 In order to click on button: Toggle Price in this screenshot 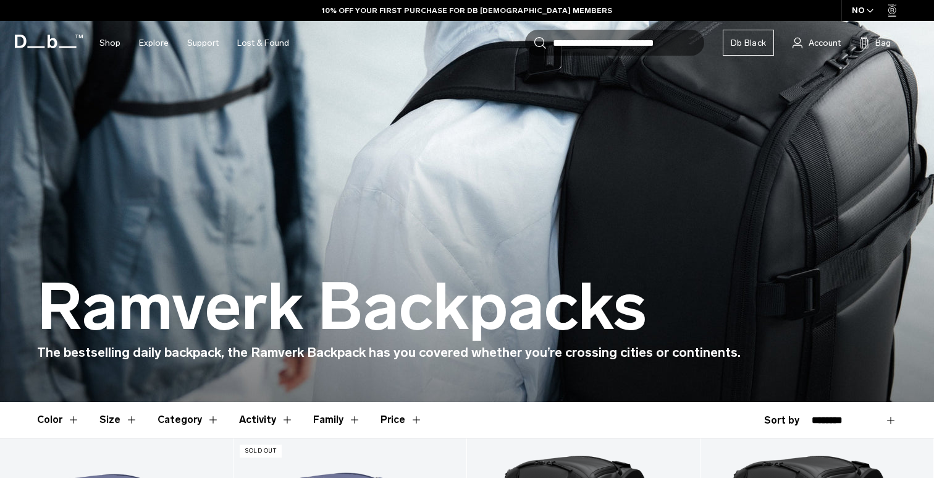, I will do `click(402, 419)`.